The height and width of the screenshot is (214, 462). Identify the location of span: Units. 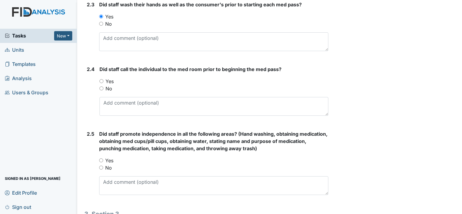
(15, 50).